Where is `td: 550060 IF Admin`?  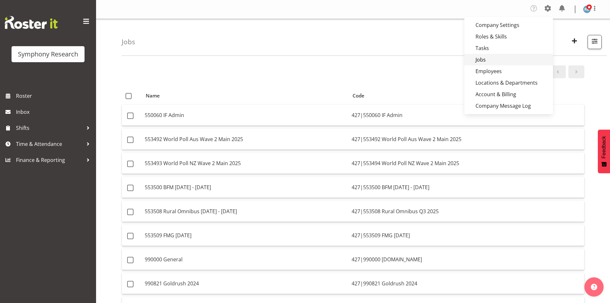 td: 550060 IF Admin is located at coordinates (246, 115).